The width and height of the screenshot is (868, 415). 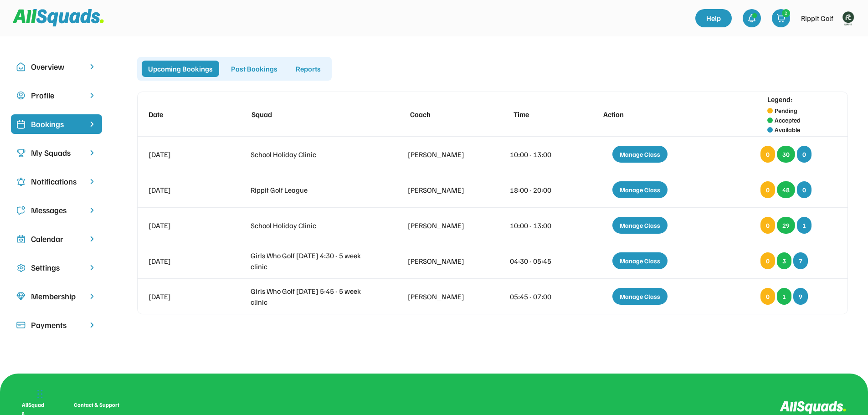 I want to click on div: 2, so click(x=786, y=13).